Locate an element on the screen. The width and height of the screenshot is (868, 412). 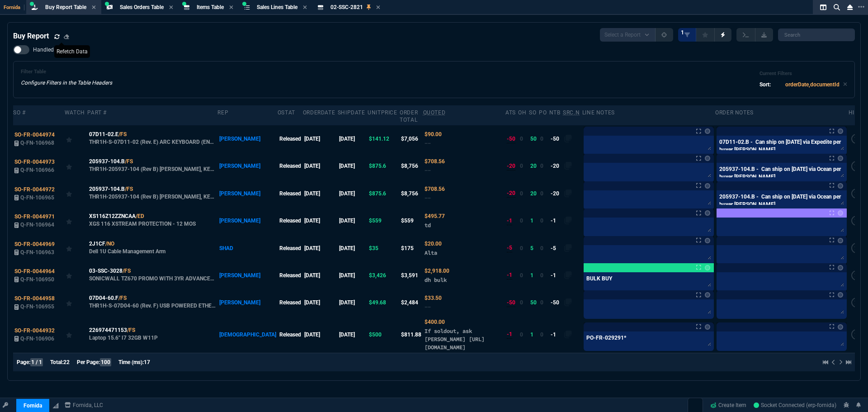
td: $175 is located at coordinates (411, 248).